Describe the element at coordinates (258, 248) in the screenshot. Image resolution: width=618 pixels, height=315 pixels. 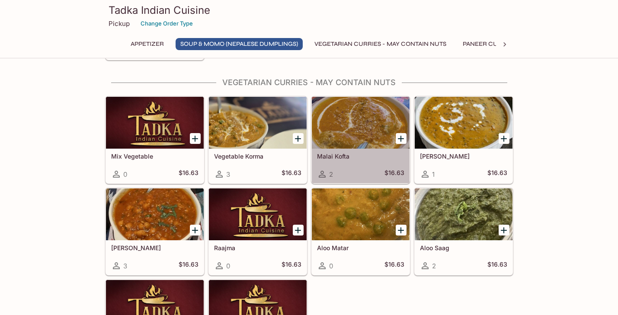
I see `h5: Raajma` at that location.